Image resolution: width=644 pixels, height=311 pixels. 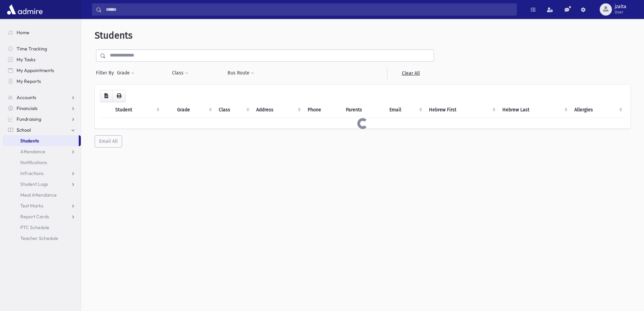 What do you see at coordinates (32, 49) in the screenshot?
I see `span: Time Tracking` at bounding box center [32, 49].